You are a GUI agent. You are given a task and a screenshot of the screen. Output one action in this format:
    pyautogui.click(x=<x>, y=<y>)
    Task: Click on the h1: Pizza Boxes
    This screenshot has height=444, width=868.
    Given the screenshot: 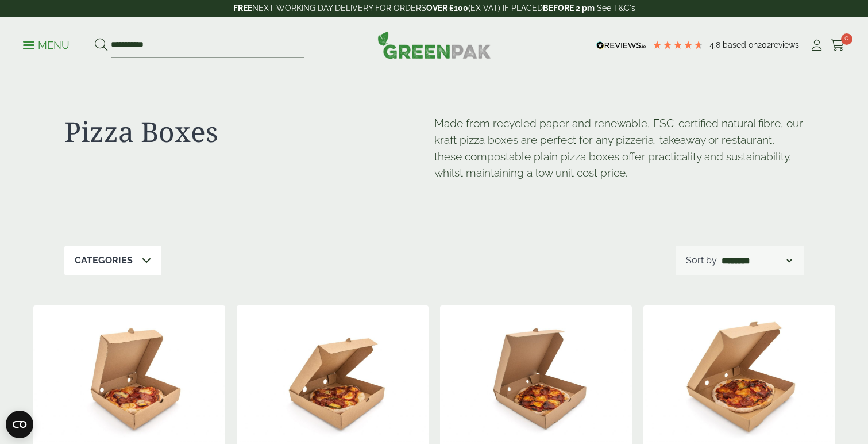 What is the action you would take?
    pyautogui.click(x=249, y=132)
    